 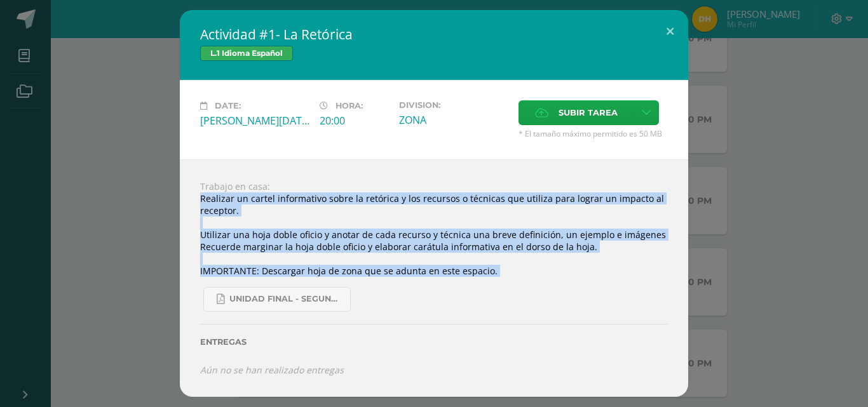 What do you see at coordinates (277, 300) in the screenshot?
I see `a: UNIDAD FINAL - SEGUNDO BASICO A-B-C -.pdf` at bounding box center [277, 300].